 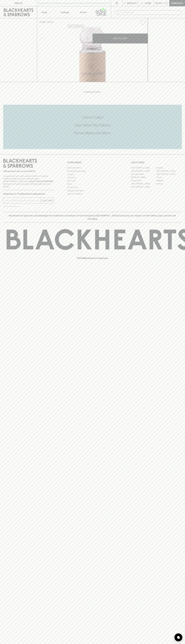 I want to click on p: 0, so click(x=166, y=3).